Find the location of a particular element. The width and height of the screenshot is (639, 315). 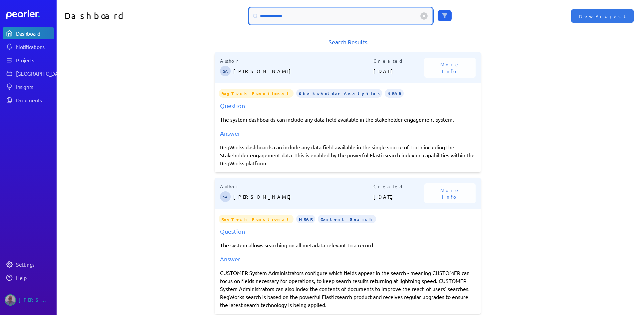

div: Notifications is located at coordinates (35, 47).